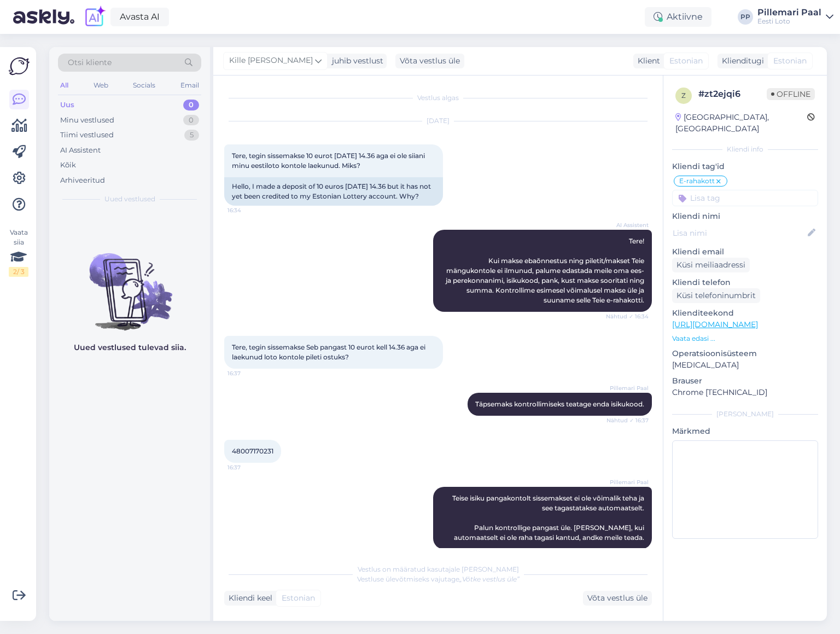 The height and width of the screenshot is (634, 840). I want to click on p: Kliendi email, so click(745, 251).